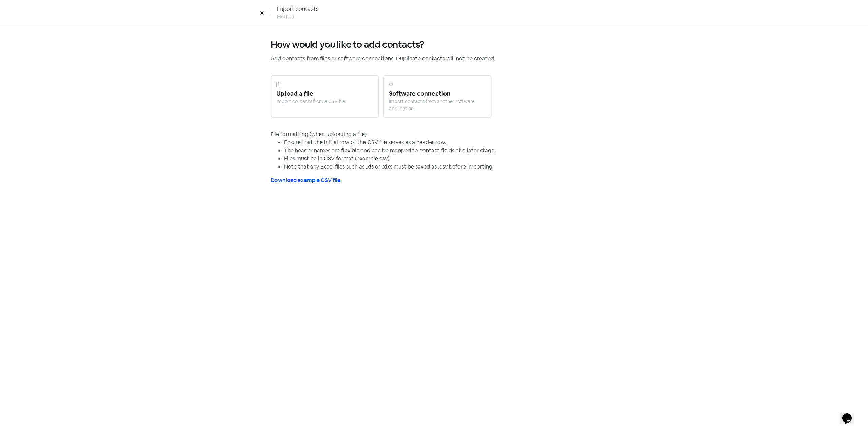 Image resolution: width=868 pixels, height=431 pixels. Describe the element at coordinates (285, 17) in the screenshot. I see `div: Method` at that location.